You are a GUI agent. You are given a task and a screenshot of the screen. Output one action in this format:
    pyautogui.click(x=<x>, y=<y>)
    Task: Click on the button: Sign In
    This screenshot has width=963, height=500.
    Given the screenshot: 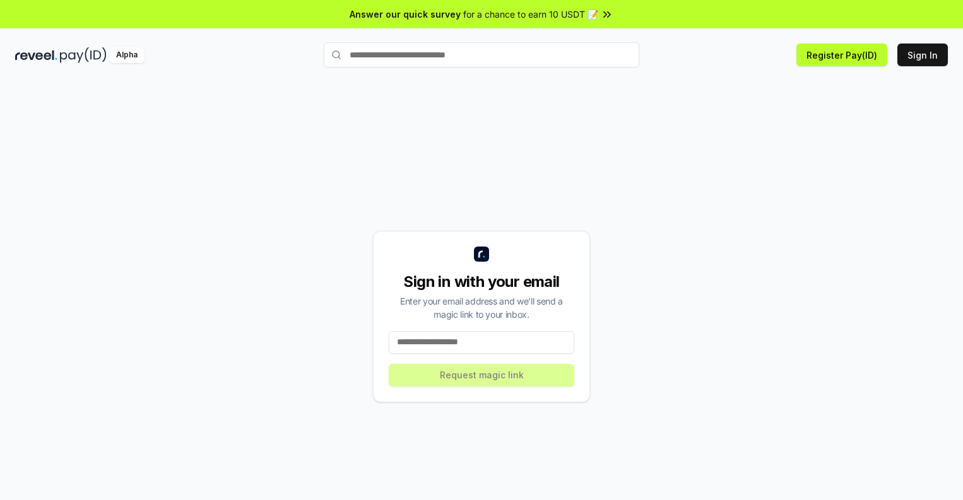 What is the action you would take?
    pyautogui.click(x=923, y=55)
    